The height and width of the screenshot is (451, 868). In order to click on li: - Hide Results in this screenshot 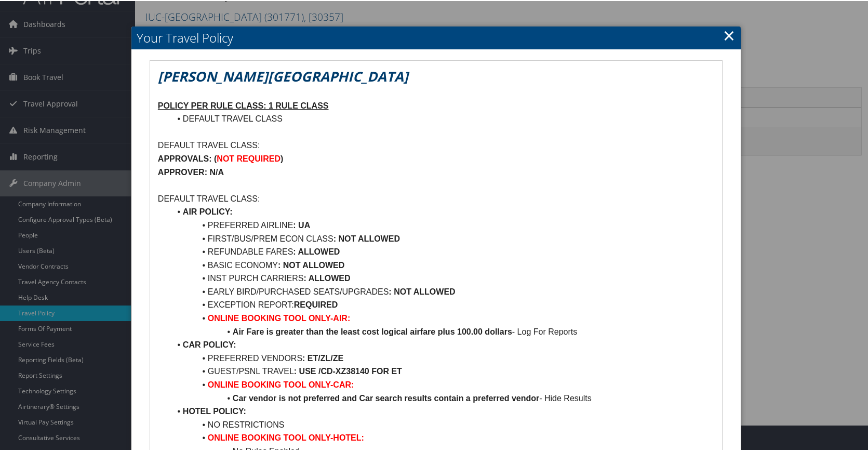, I will do `click(442, 397)`.